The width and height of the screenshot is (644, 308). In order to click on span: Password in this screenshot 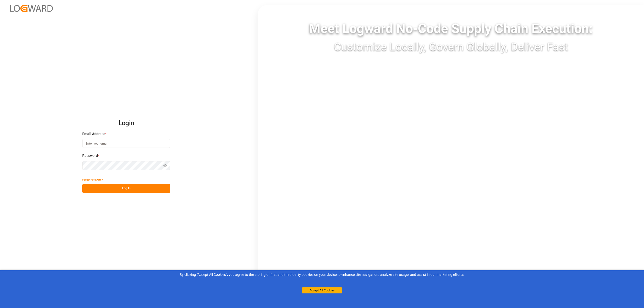, I will do `click(90, 156)`.